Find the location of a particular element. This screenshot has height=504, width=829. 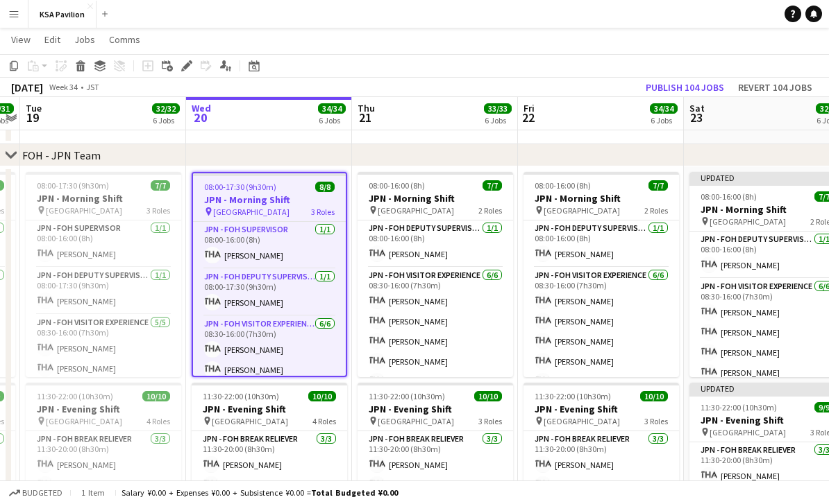

div: Salary ¥0.00 + Expenses ¥0.00 + Subsistence ¥0.00 = is located at coordinates (259, 492).